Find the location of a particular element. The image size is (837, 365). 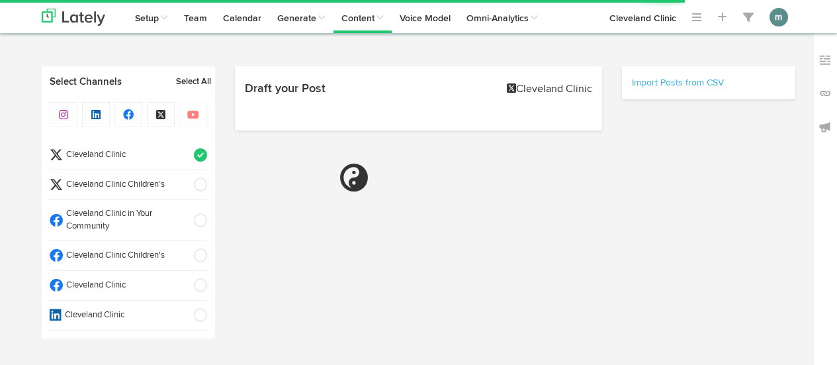

a: Import Posts from CSV is located at coordinates (677, 83).